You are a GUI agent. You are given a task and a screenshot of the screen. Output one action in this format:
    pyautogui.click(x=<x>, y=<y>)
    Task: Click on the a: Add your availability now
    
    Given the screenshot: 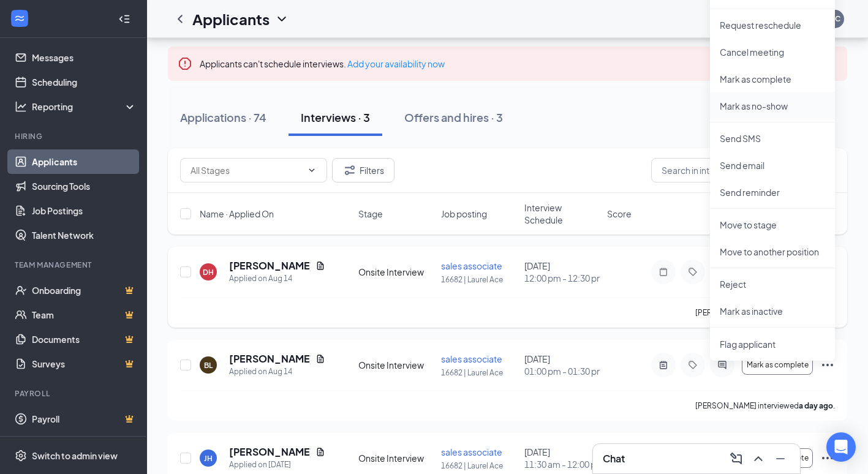 What is the action you would take?
    pyautogui.click(x=396, y=64)
    